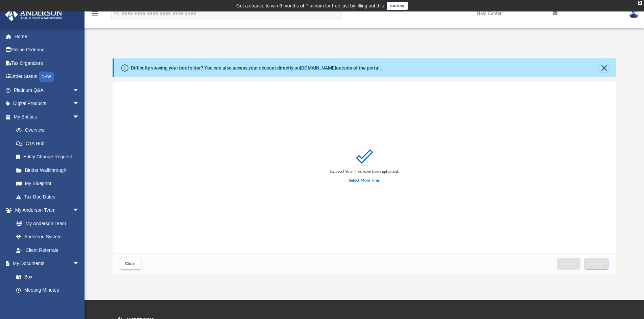 This screenshot has width=644, height=319. I want to click on a: Overview, so click(49, 130).